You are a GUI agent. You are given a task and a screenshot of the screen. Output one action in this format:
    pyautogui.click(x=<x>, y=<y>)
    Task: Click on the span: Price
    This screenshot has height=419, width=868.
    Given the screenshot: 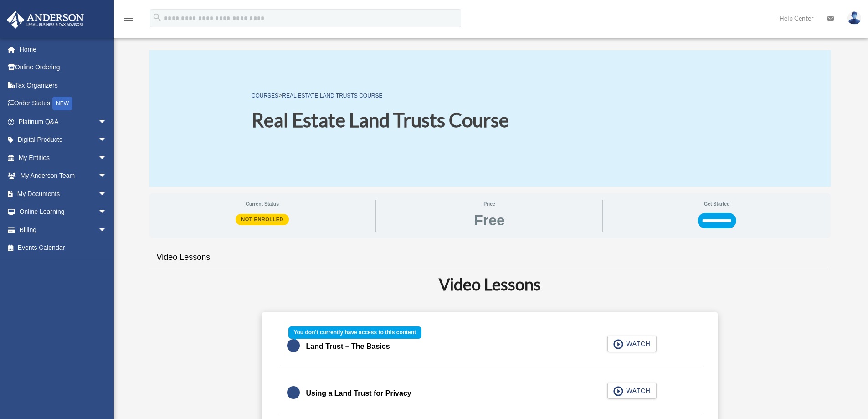 What is the action you would take?
    pyautogui.click(x=489, y=204)
    